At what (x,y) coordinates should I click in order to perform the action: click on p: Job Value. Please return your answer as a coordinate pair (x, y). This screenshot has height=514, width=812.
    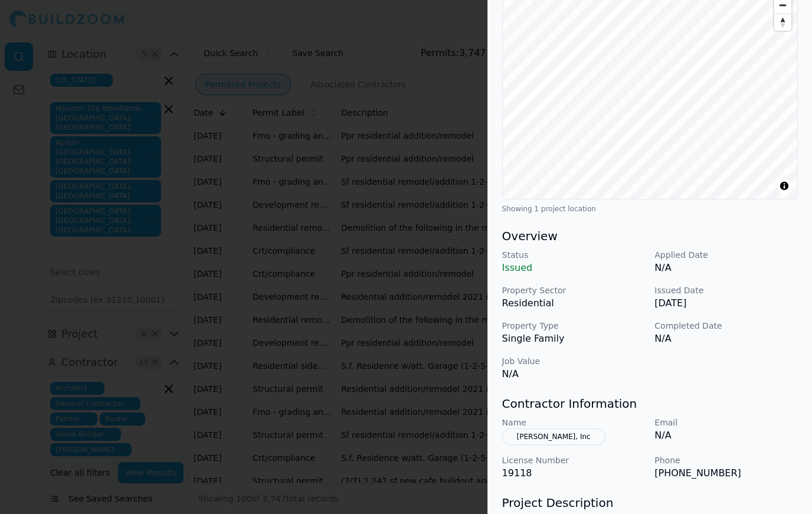
    Looking at the image, I should click on (574, 361).